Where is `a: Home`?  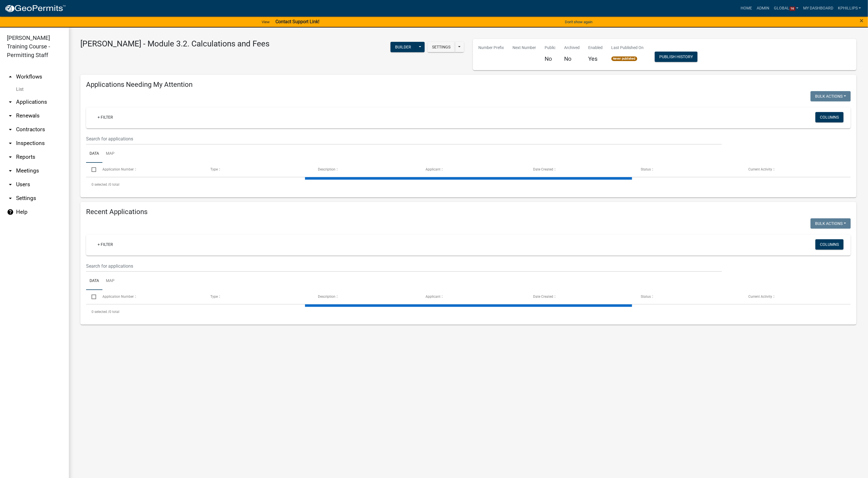
a: Home is located at coordinates (747, 9).